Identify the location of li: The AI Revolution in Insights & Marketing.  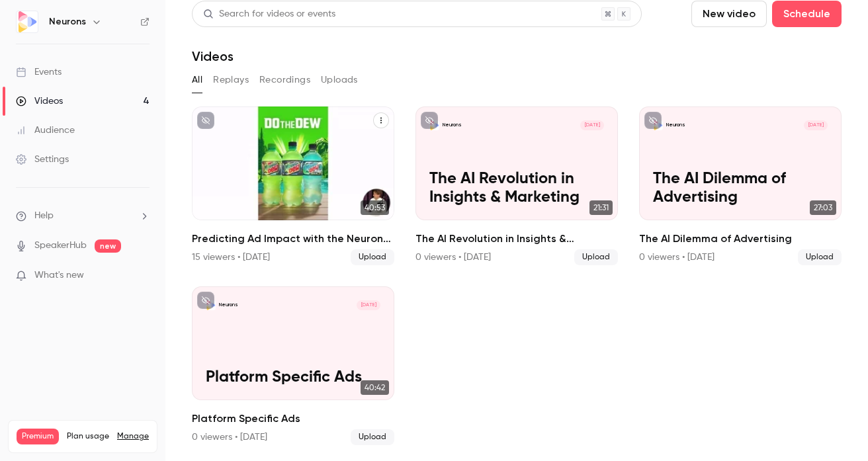
(517, 186).